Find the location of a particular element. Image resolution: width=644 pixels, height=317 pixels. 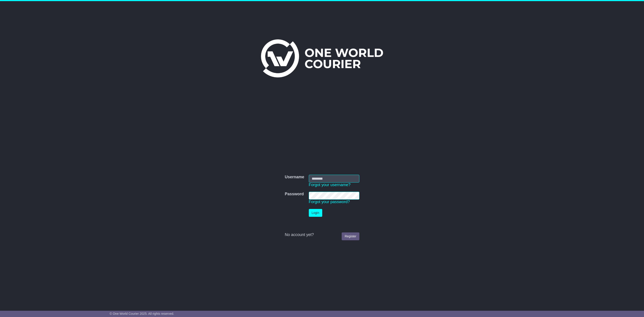

span: © One World Courier 2025. All rights reserved. is located at coordinates (142, 314).